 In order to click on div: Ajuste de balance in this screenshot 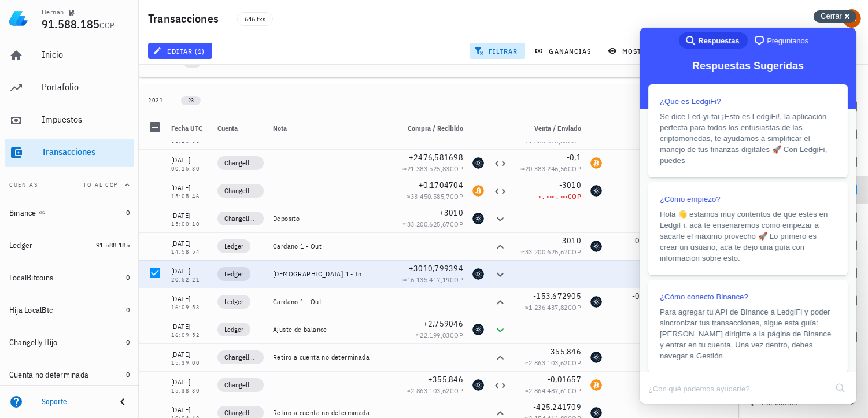, I will do `click(330, 330)`.